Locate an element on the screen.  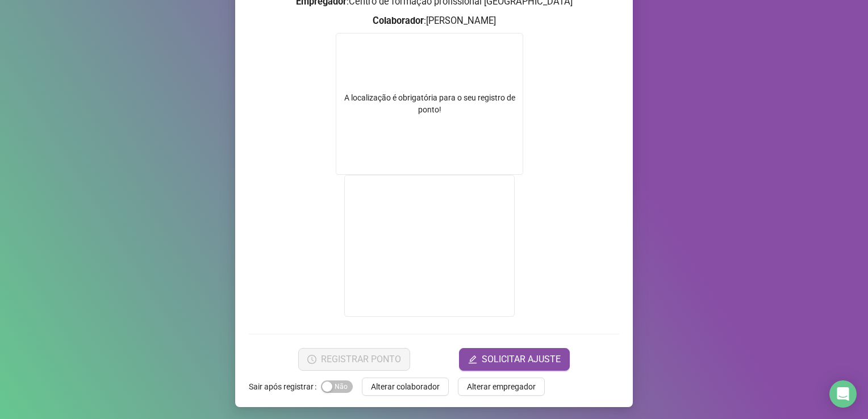
button: editSOLICITAR AJUSTE is located at coordinates (514, 359).